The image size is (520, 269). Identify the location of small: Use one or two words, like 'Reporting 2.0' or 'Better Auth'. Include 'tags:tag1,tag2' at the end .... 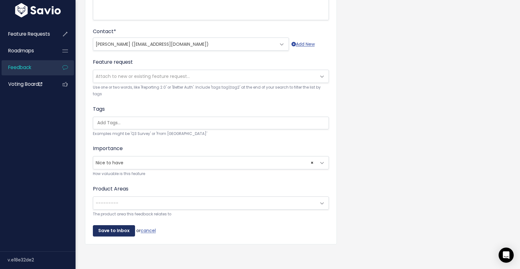
(211, 91).